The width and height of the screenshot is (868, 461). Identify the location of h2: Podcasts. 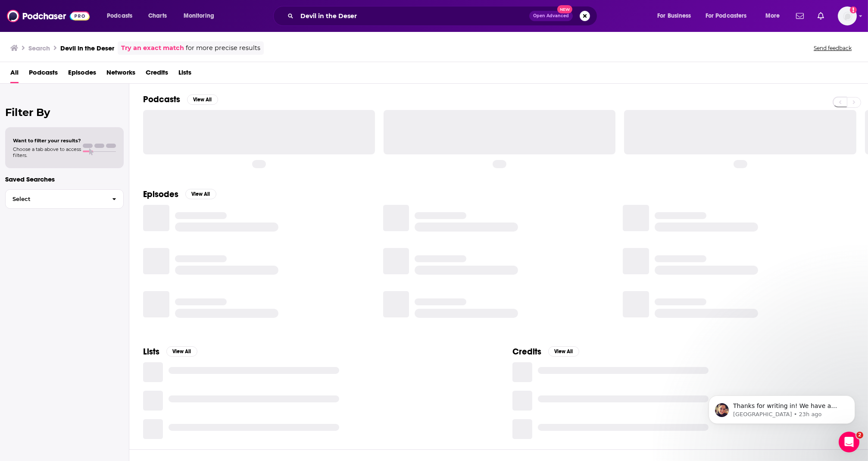
(162, 99).